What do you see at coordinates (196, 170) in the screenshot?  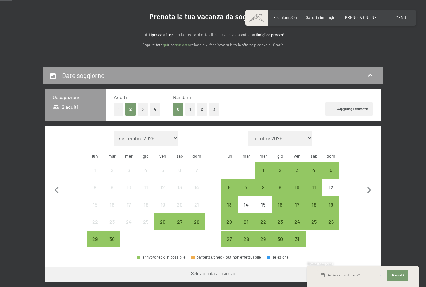 I see `div: Sun Sep 07 2025` at bounding box center [196, 170].